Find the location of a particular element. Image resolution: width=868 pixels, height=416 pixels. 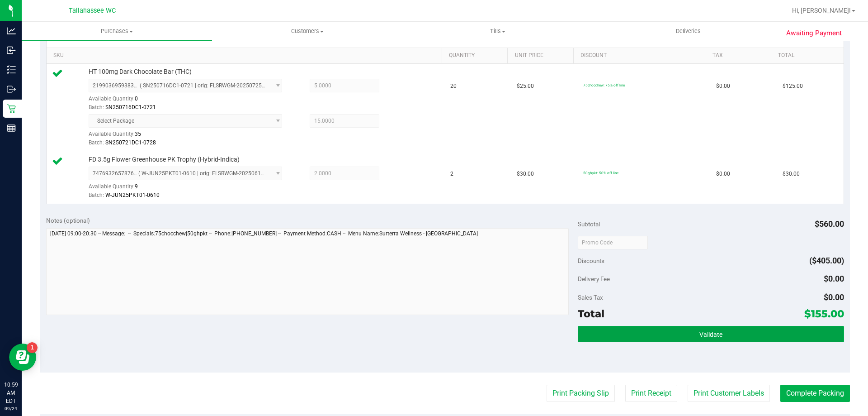

button: Print Packing Slip is located at coordinates (581, 394).